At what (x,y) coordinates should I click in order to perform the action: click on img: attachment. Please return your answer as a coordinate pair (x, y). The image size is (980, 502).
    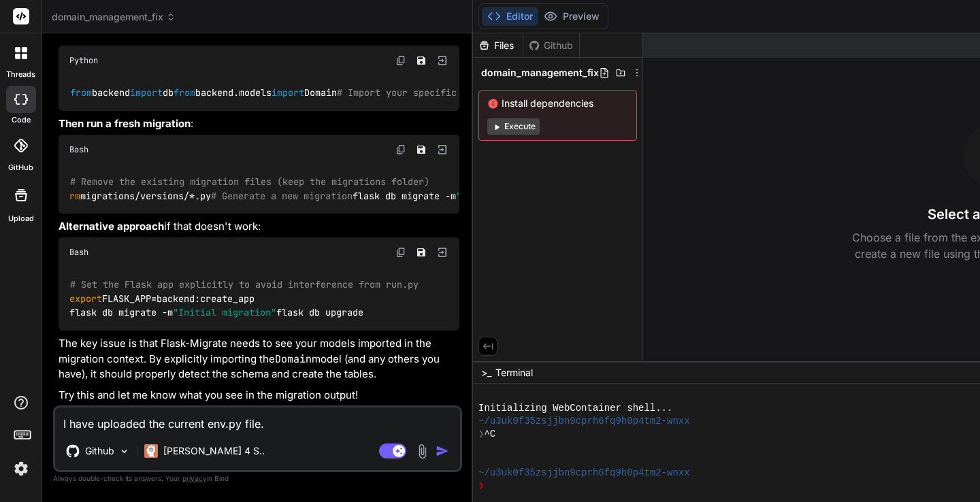
    Looking at the image, I should click on (422, 451).